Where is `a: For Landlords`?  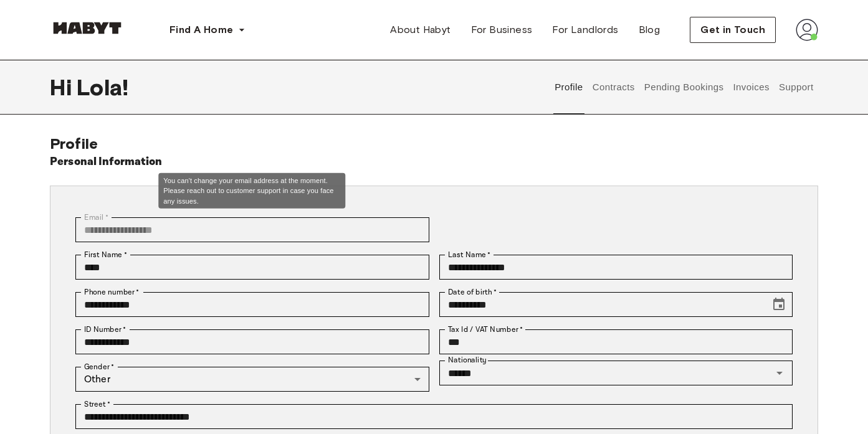 a: For Landlords is located at coordinates (585, 30).